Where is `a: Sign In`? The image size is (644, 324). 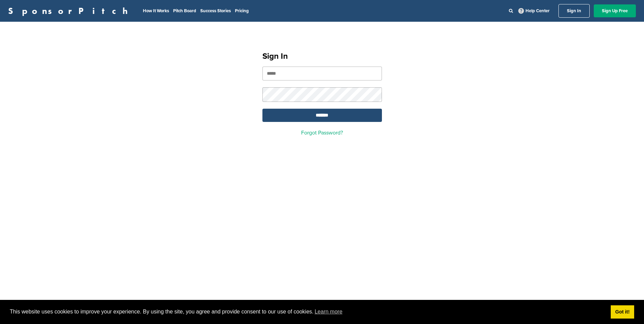
a: Sign In is located at coordinates (574, 11).